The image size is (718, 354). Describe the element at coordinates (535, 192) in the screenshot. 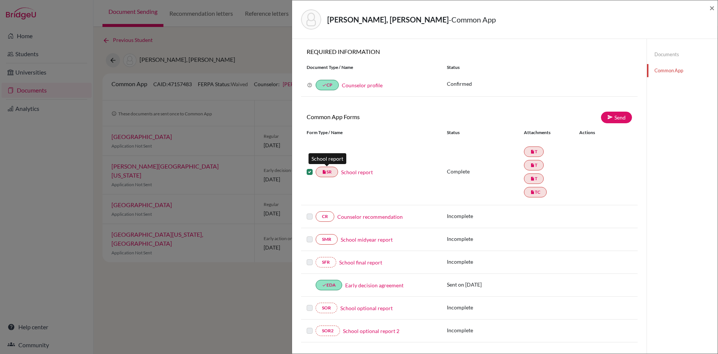

I see `a: insert_drive_fileTC` at that location.